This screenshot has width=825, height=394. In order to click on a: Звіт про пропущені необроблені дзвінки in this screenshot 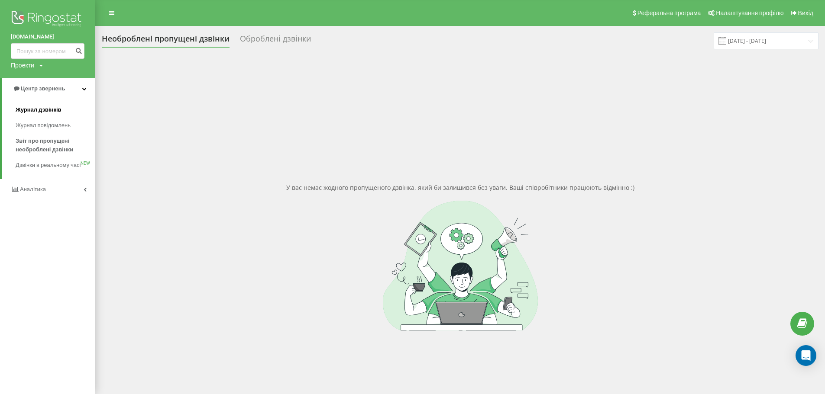, I will do `click(55, 145)`.